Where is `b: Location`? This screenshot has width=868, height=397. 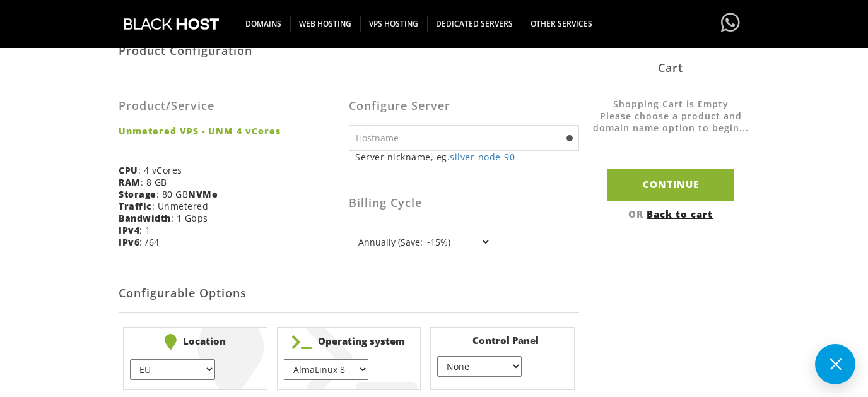
b: Location is located at coordinates (195, 342).